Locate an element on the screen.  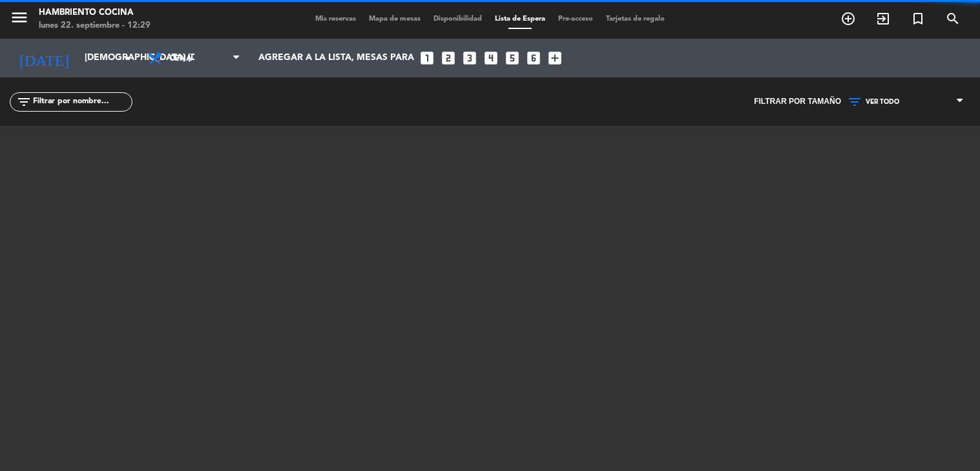
i: looks_5 is located at coordinates (512, 58).